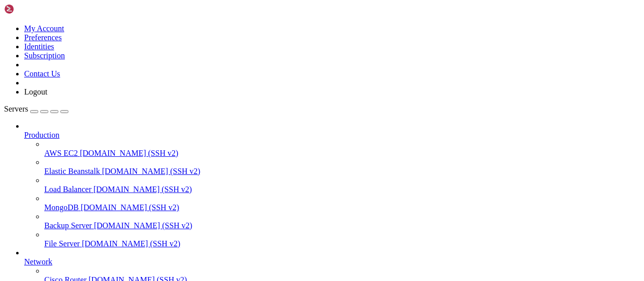 Image resolution: width=644 pixels, height=281 pixels. I want to click on span: Backup Server, so click(68, 225).